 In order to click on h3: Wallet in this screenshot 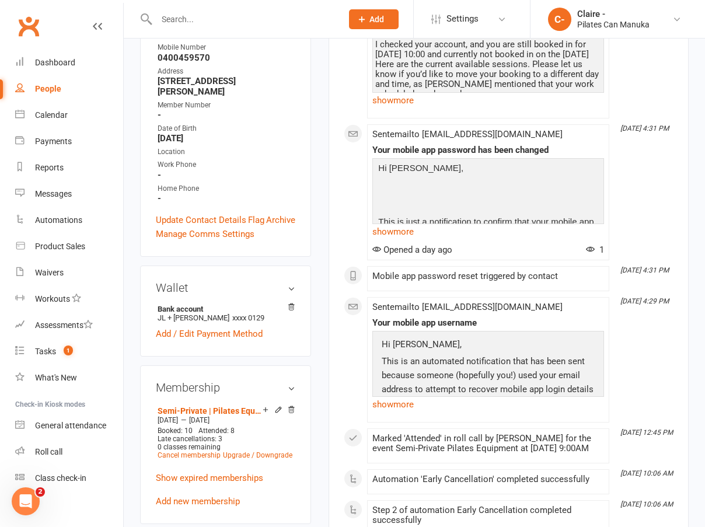, I will do `click(225, 288)`.